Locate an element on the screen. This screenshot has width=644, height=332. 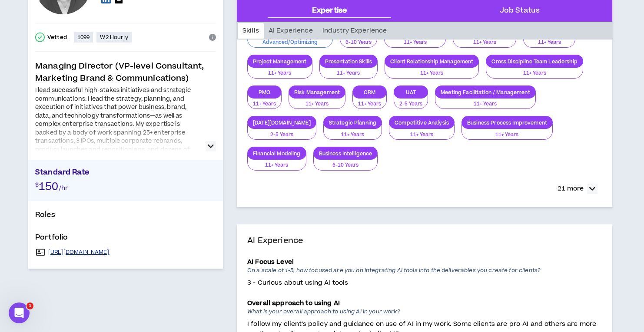
div: Job Status is located at coordinates (520, 11).